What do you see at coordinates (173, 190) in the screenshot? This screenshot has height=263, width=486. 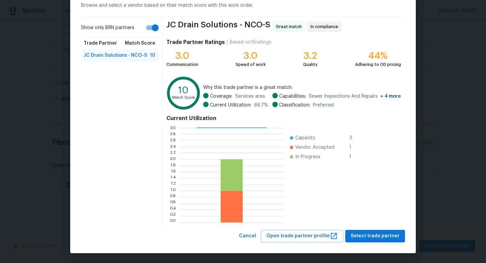 I see `text: 1.0` at bounding box center [173, 190].